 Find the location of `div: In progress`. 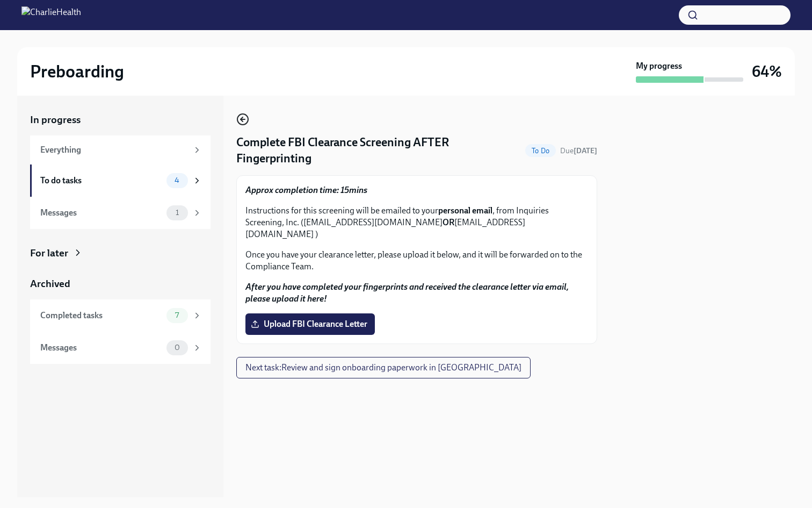

div: In progress is located at coordinates (120, 120).